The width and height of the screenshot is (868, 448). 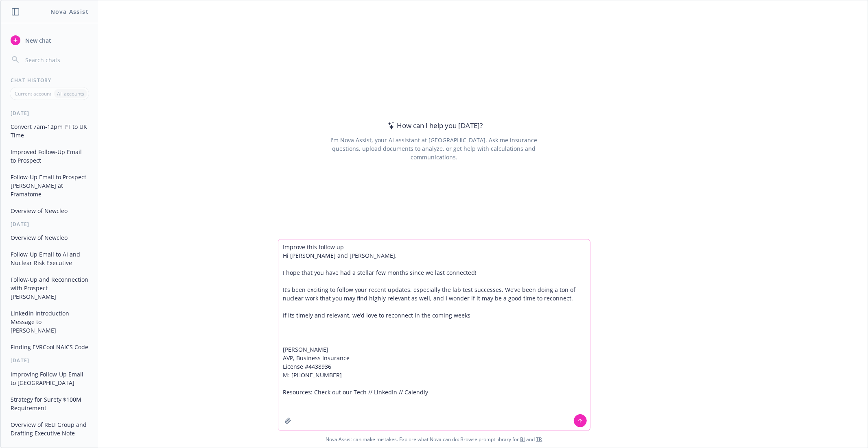 I want to click on p: All accounts, so click(x=70, y=93).